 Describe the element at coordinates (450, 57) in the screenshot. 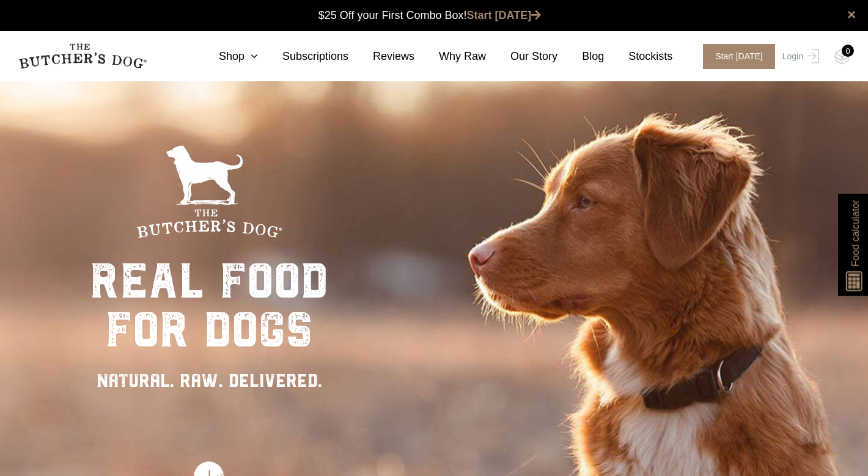

I see `a: Why Raw` at that location.